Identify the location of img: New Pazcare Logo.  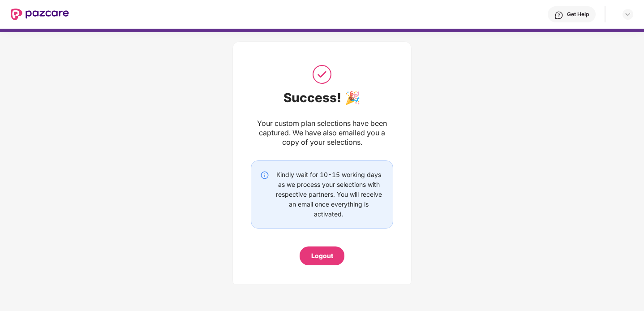
(40, 14).